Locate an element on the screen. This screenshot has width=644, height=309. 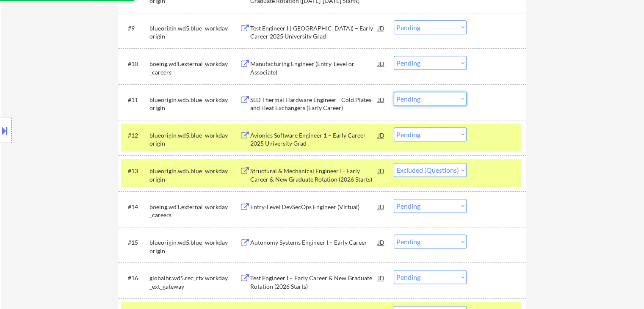
div: Entry-Level DevSecOps Engineer (Virtual) is located at coordinates (314, 207).